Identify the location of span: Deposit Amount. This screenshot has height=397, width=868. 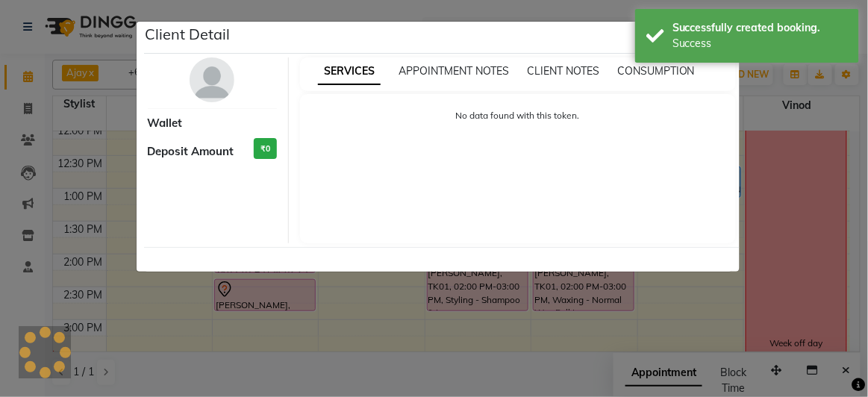
(191, 151).